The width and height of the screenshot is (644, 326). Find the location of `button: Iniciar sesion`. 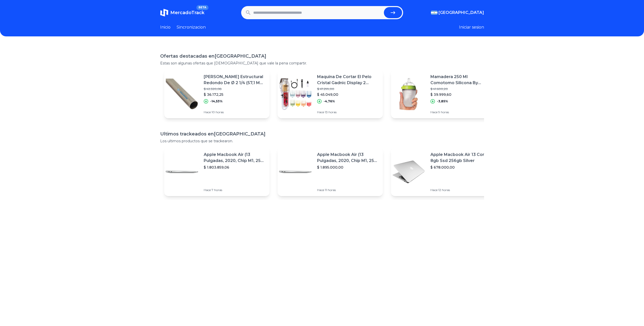

button: Iniciar sesion is located at coordinates (471, 28).